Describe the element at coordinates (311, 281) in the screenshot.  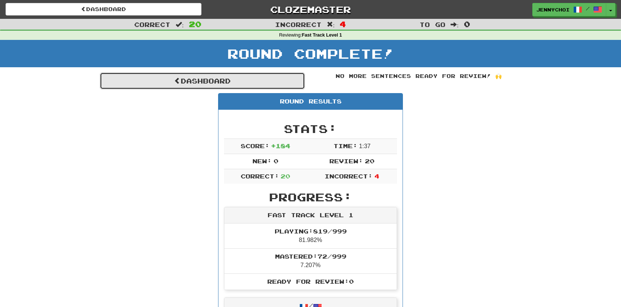
I see `span: Ready for Review: 0` at that location.